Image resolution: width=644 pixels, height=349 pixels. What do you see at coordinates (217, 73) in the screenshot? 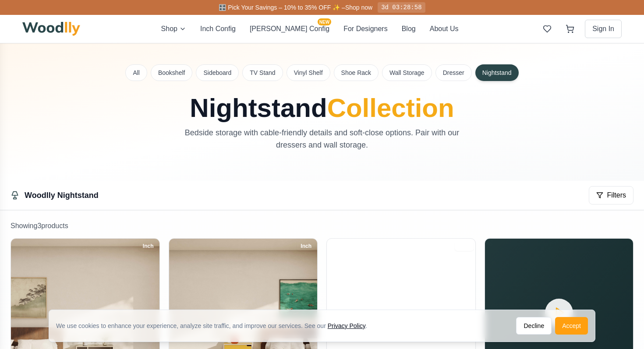
I see `button: Sideboard` at bounding box center [217, 73].